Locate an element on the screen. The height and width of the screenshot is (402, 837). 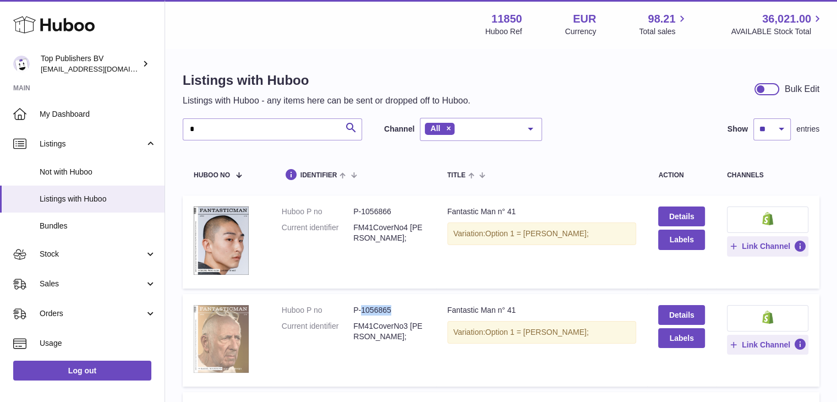
span: identifier is located at coordinates (319, 175).